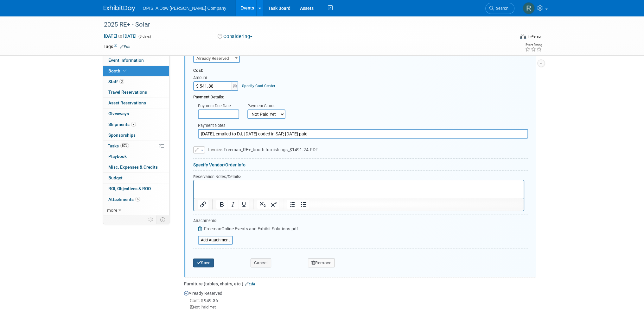  What do you see at coordinates (118, 146) in the screenshot?
I see `span: Tasks` at bounding box center [118, 146].